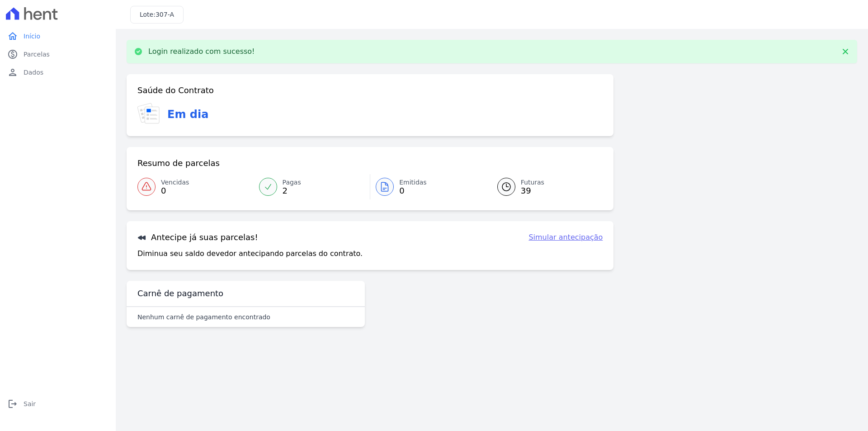 This screenshot has height=431, width=868. What do you see at coordinates (198, 237) in the screenshot?
I see `h3: Antecipe já suas parcelas!` at bounding box center [198, 237].